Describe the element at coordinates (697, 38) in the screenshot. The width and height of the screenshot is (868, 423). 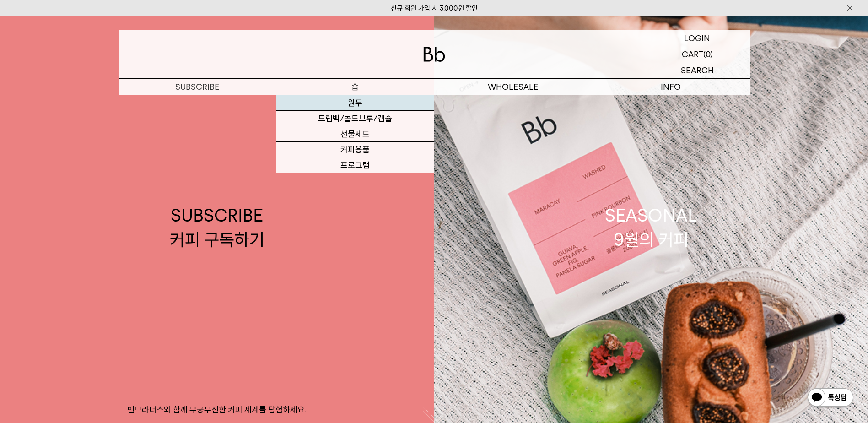
I see `a: LOGIN` at that location.